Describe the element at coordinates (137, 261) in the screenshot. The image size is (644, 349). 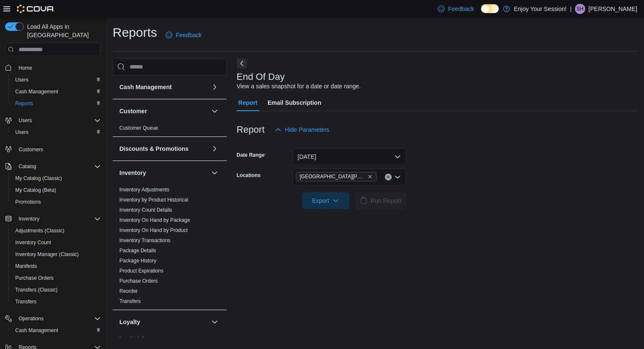
I see `span: Package History` at that location.